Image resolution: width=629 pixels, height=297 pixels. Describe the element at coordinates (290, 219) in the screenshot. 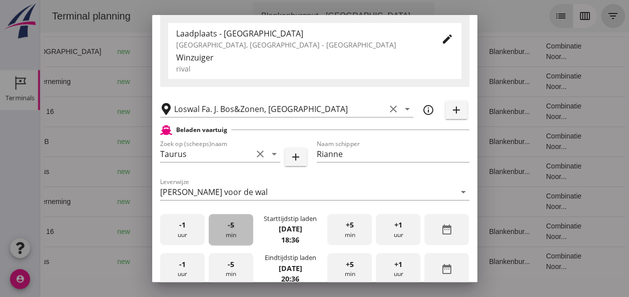

I see `div: Starttijdstip laden` at that location.